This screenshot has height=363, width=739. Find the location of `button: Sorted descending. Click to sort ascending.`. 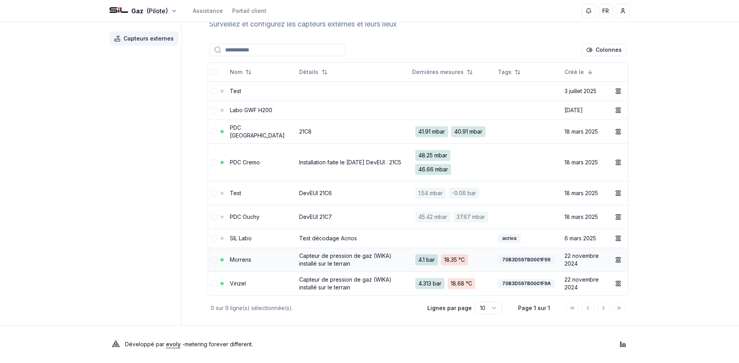

button: Sorted descending. Click to sort ascending. is located at coordinates (579, 72).